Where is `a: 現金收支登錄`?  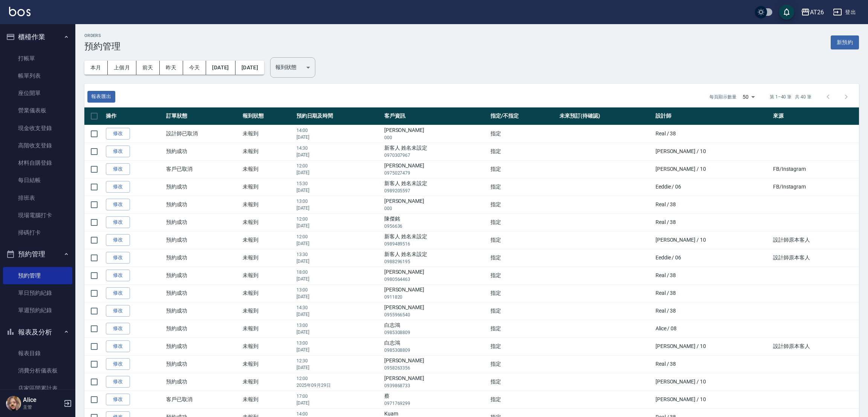 a: 現金收支登錄 is located at coordinates (38, 128).